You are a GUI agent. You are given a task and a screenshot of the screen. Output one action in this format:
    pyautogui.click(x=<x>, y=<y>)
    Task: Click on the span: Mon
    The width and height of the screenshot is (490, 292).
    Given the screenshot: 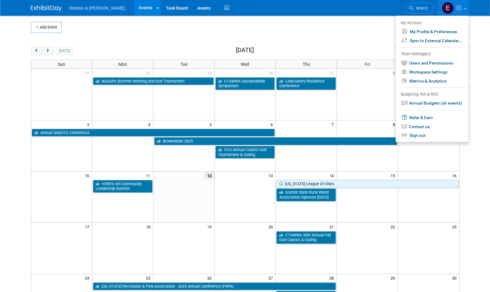 What is the action you would take?
    pyautogui.click(x=123, y=64)
    